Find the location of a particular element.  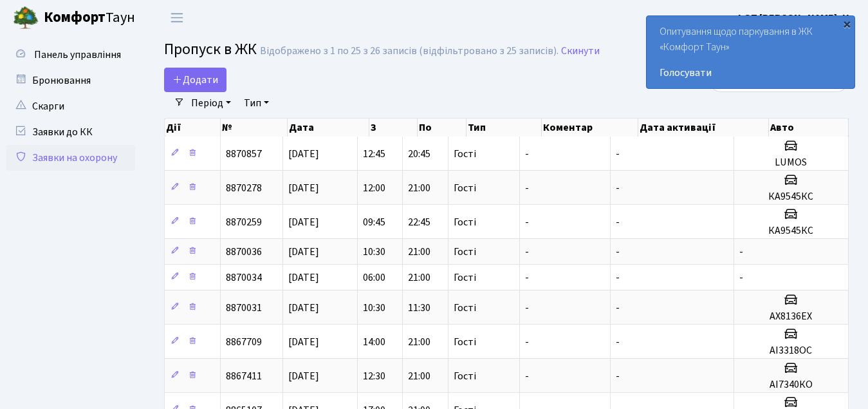

a: Тип is located at coordinates (256, 103).